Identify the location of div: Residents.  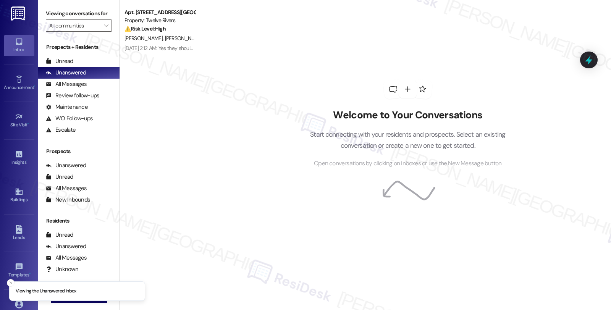
(79, 221).